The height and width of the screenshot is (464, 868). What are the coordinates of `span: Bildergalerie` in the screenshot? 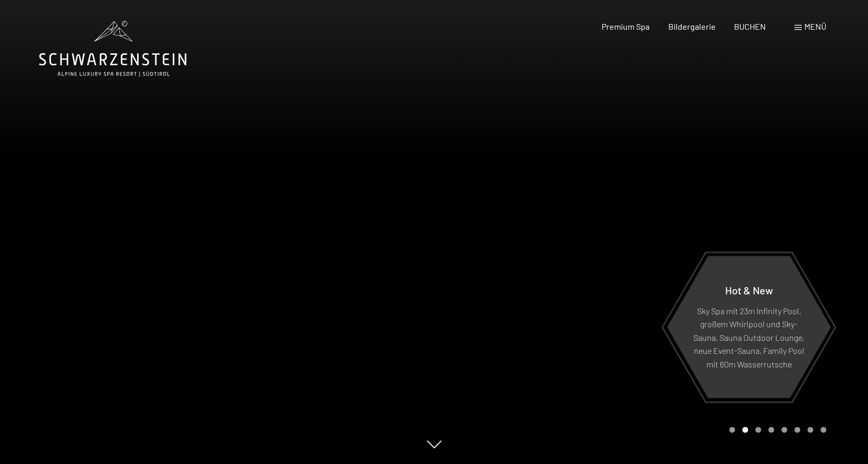 It's located at (692, 26).